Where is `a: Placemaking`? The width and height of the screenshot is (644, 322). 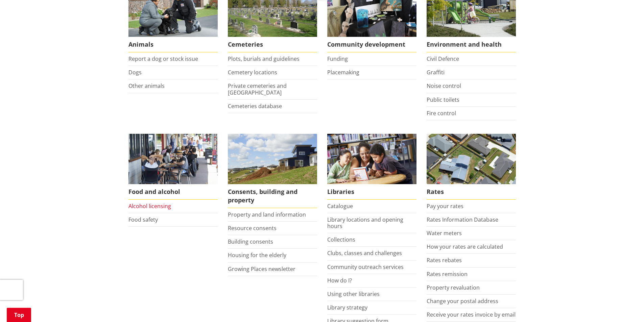 a: Placemaking is located at coordinates (343, 73).